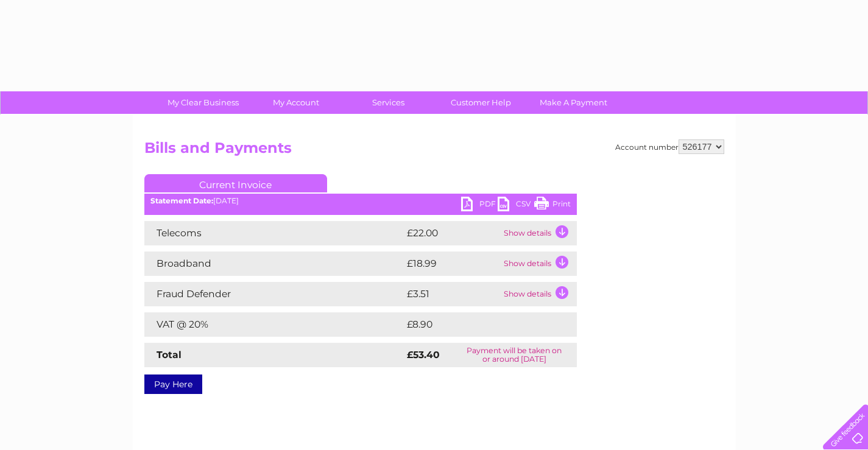 The height and width of the screenshot is (450, 868). Describe the element at coordinates (481, 102) in the screenshot. I see `a: Customer Help` at that location.